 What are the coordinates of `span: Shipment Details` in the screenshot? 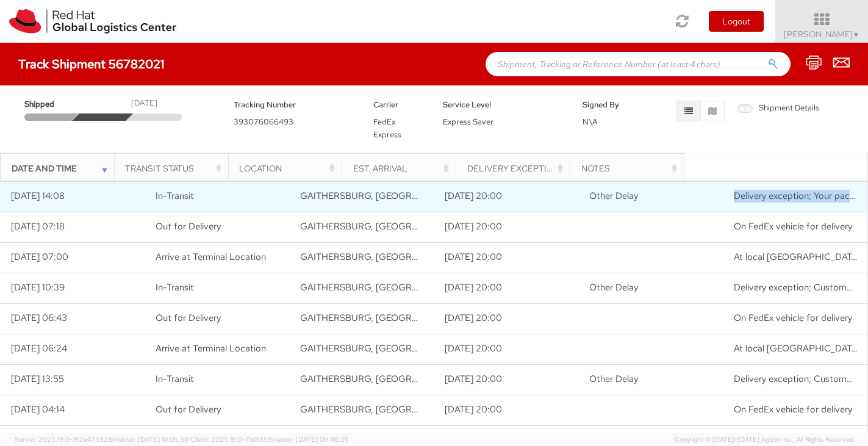 It's located at (778, 108).